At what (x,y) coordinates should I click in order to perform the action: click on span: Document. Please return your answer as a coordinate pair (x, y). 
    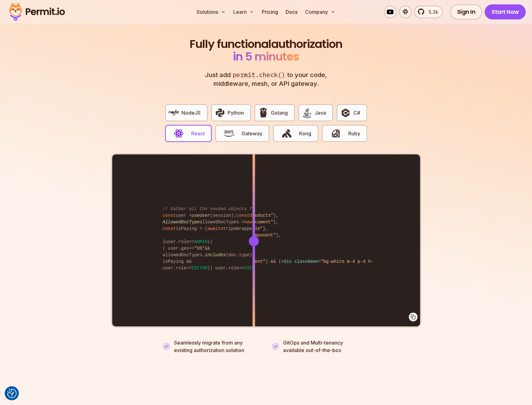
    Looking at the image, I should click on (354, 261).